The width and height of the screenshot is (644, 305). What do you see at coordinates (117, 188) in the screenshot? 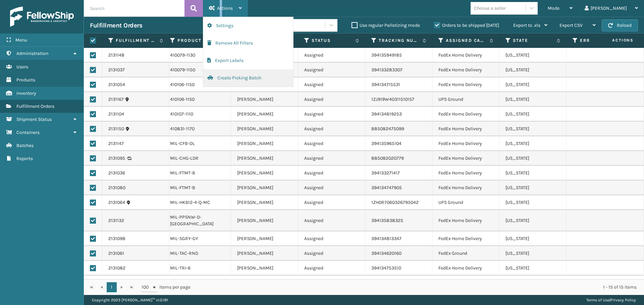
I see `a: 2131080` at bounding box center [117, 188].